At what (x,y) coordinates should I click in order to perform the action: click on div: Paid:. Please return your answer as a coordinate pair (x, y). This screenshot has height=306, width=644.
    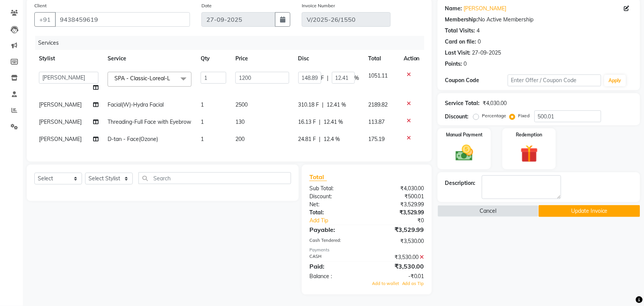
    Looking at the image, I should click on (335, 266).